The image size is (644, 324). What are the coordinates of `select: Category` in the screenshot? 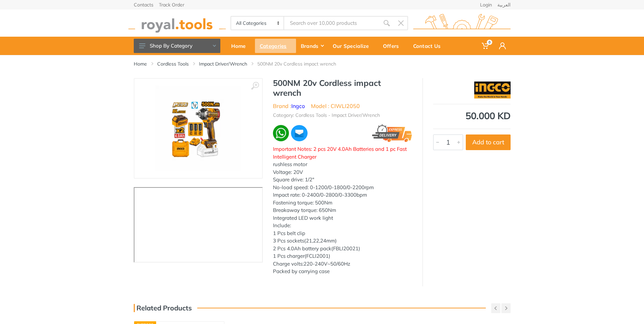 It's located at (258, 23).